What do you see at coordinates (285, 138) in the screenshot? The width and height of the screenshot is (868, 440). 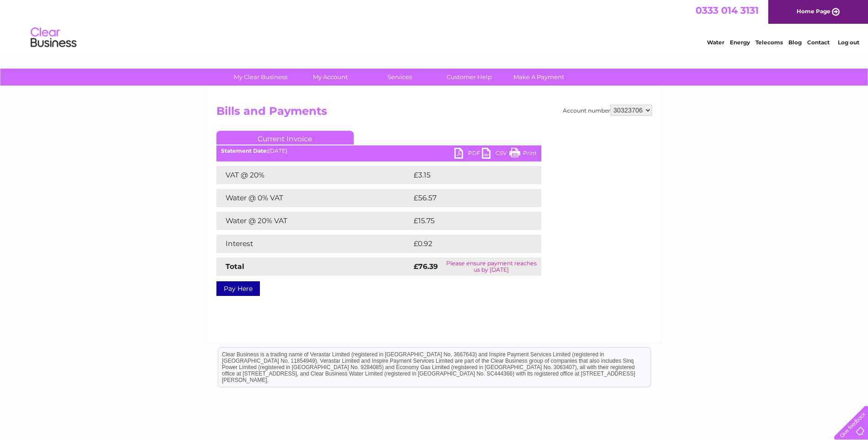 I see `a: Current Invoice` at bounding box center [285, 138].